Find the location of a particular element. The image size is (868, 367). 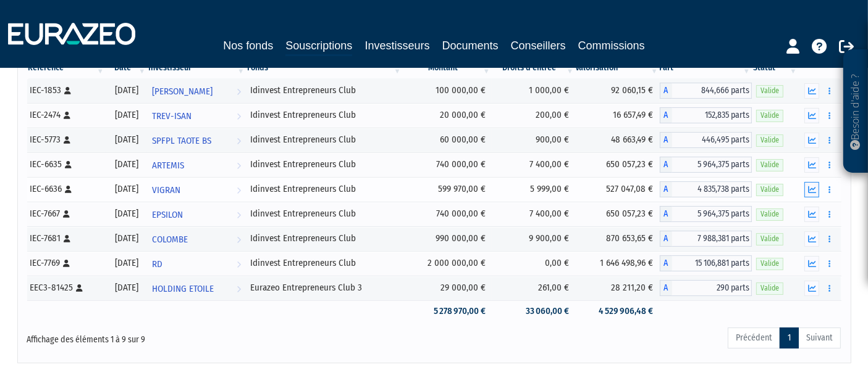

span: 152,835 parts is located at coordinates (712, 115).